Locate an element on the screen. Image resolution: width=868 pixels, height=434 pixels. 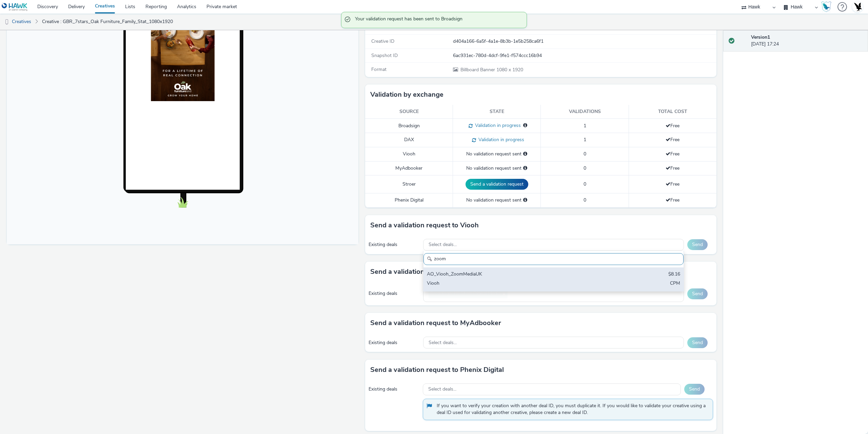
span: If you want to verify your creation with another deal ID, you must duplicate it. If you would lik... is located at coordinates (571, 409).